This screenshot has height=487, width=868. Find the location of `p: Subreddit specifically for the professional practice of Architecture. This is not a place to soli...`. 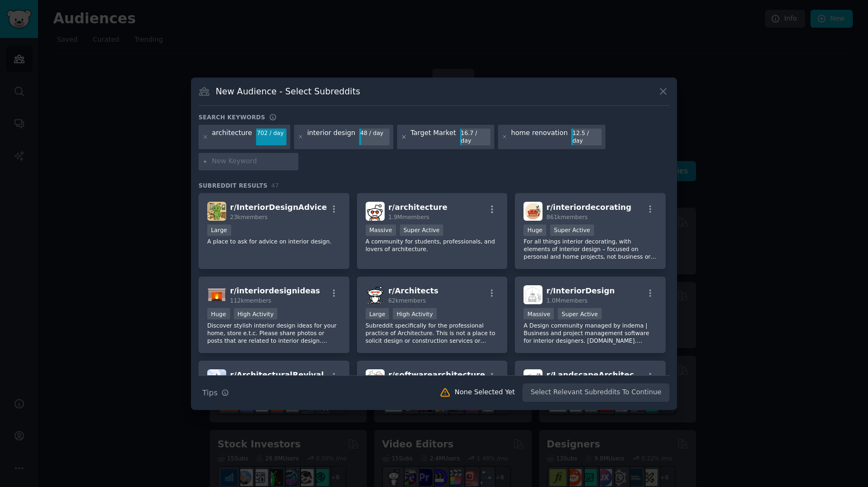

p: Subreddit specifically for the professional practice of Architecture. This is not a place to soli... is located at coordinates (433, 333).